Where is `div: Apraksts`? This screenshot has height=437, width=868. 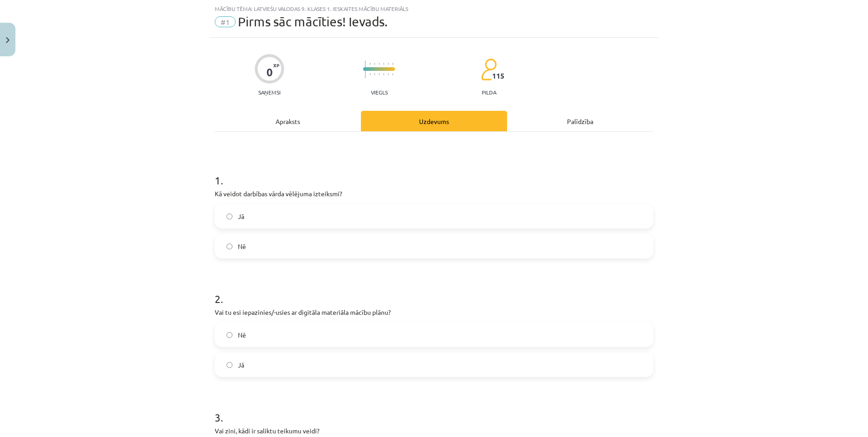
div: Apraksts is located at coordinates (287, 121).